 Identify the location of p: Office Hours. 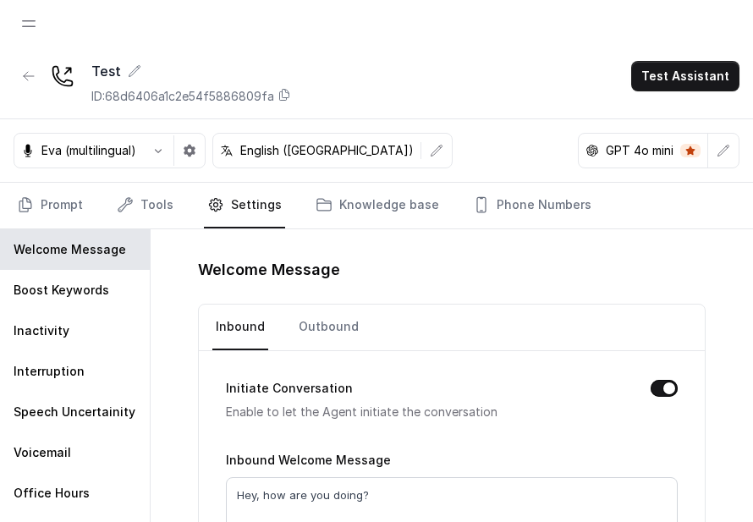
(52, 493).